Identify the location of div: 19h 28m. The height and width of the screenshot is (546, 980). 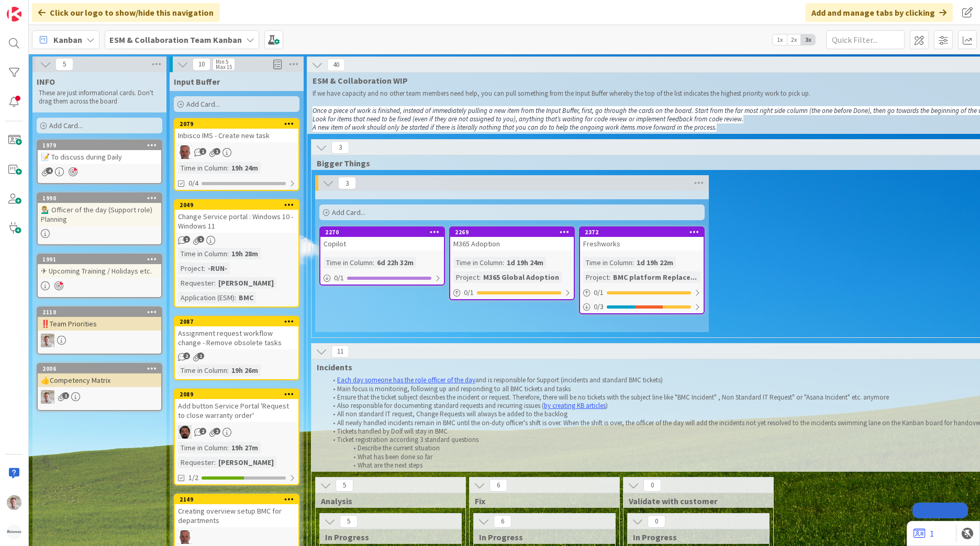
(244, 254).